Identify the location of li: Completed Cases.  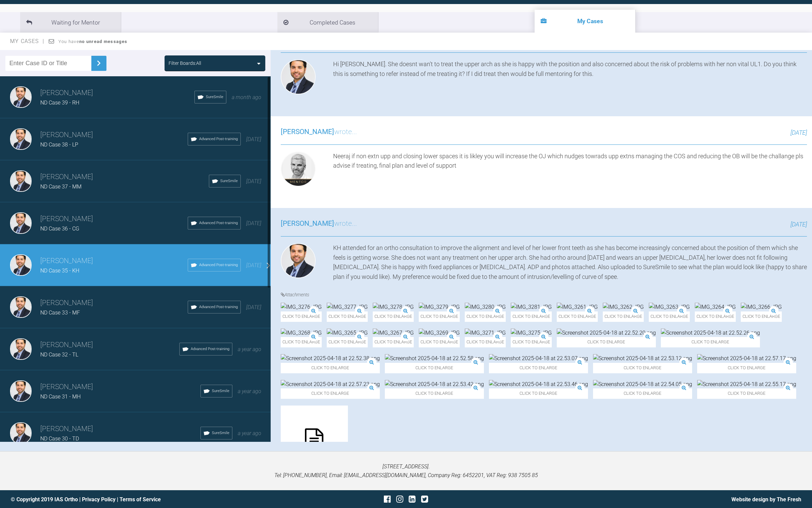
(328, 22).